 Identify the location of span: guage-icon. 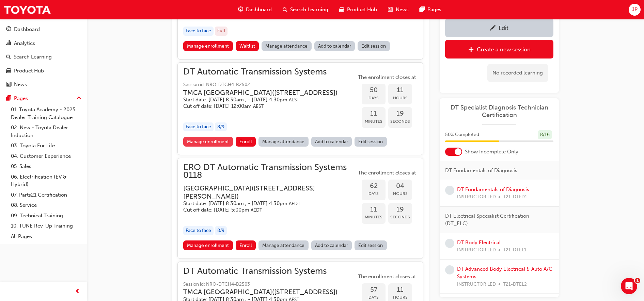
(9, 29).